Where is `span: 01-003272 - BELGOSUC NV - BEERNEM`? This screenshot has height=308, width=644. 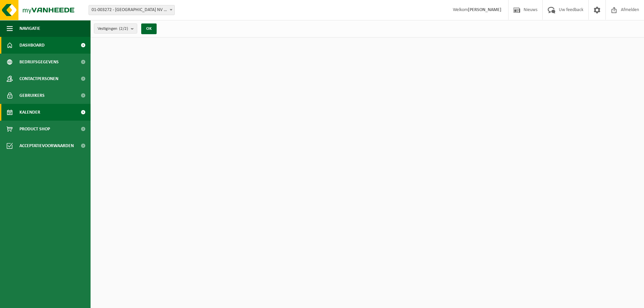 span: 01-003272 - BELGOSUC NV - BEERNEM is located at coordinates (131, 10).